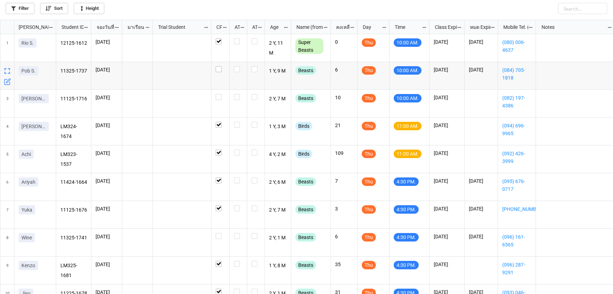  What do you see at coordinates (278, 71) in the screenshot?
I see `p: 1 Y, 9 M` at bounding box center [278, 71].